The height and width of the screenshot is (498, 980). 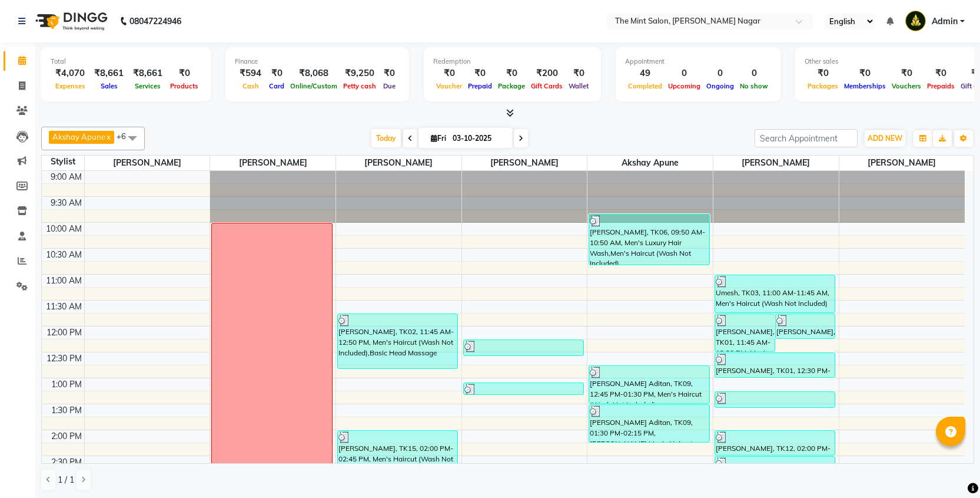 What do you see at coordinates (885, 138) in the screenshot?
I see `span: ADD NEW` at bounding box center [885, 138].